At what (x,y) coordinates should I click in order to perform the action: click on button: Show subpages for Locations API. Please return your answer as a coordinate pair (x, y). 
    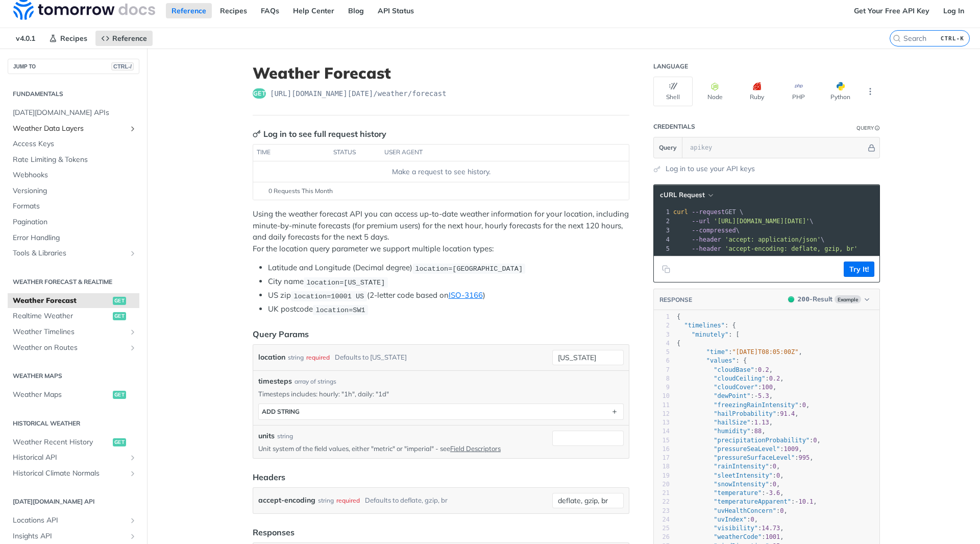
    Looking at the image, I should click on (133, 521).